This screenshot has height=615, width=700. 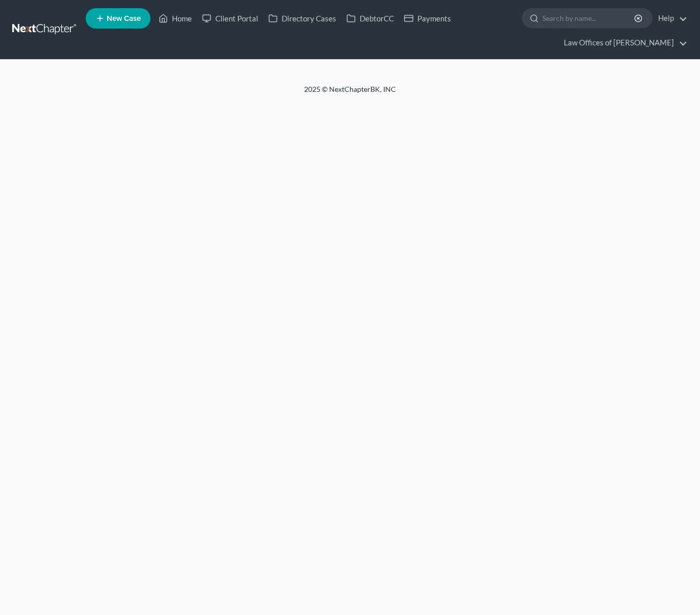 What do you see at coordinates (427, 18) in the screenshot?
I see `a: Payments` at bounding box center [427, 18].